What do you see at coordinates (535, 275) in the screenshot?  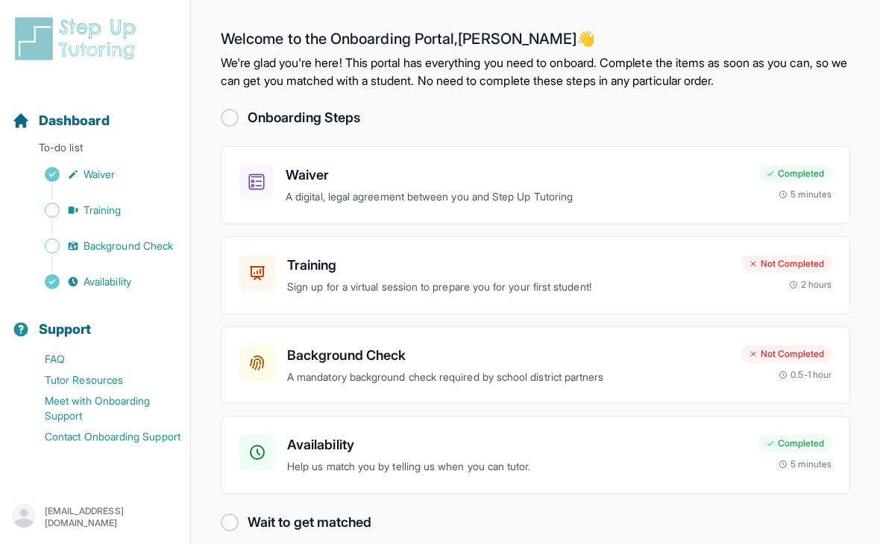 I see `a: TrainingSign up for a virtual session to prepare you for your first student!Not Completed2 hours` at bounding box center [535, 275].